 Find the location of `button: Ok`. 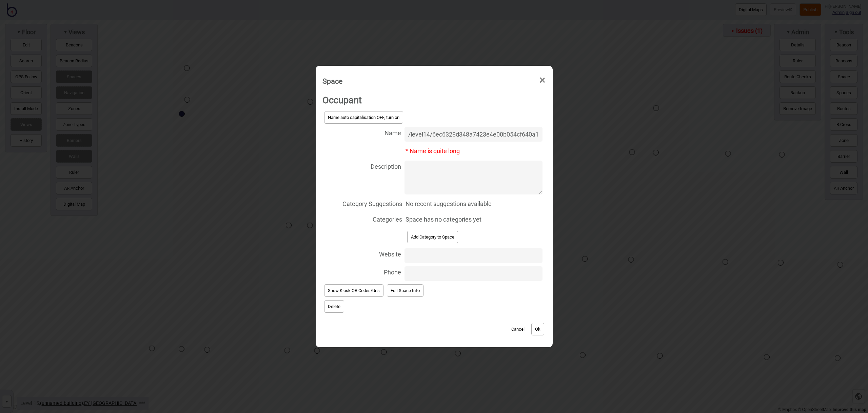

button: Ok is located at coordinates (538, 329).